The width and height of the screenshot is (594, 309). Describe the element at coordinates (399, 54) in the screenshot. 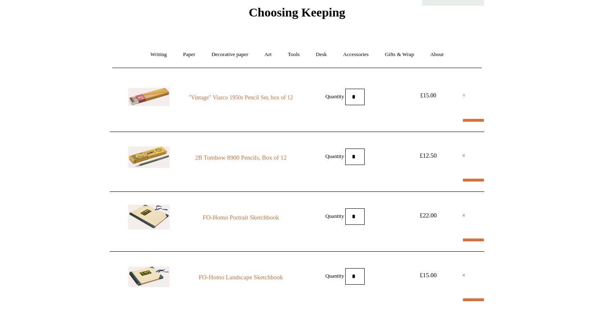

I see `a: Gifts & Wrap` at that location.